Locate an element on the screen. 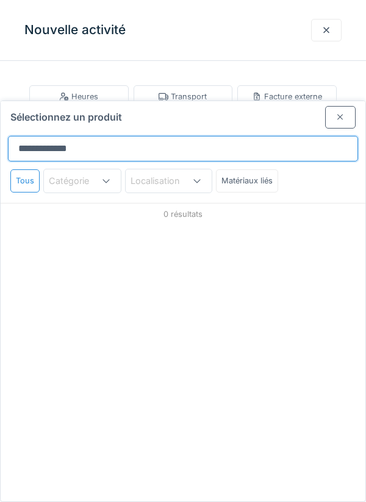 This screenshot has width=366, height=502. div: Tous is located at coordinates (25, 180).